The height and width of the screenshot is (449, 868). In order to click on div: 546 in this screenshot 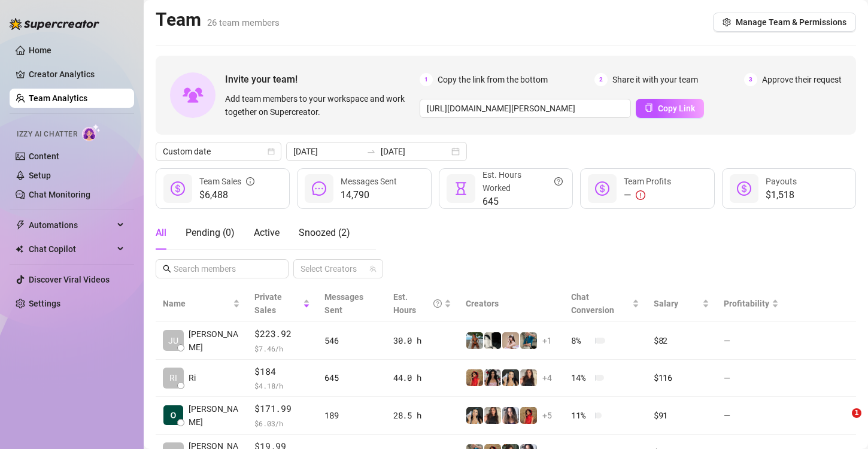, I will do `click(351, 341)`.